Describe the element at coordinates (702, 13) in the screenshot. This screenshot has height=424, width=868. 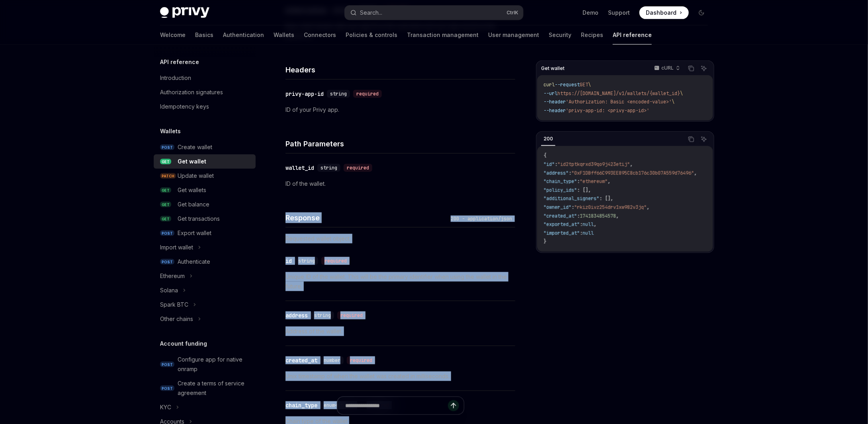
I see `button: Toggle dark mode` at that location.